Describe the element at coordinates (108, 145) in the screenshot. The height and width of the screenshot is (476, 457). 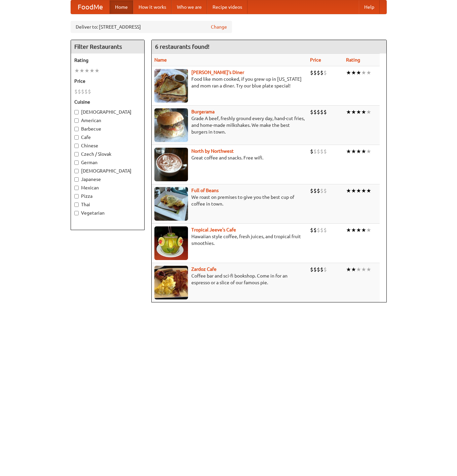
I see `label: Chinese` at that location.